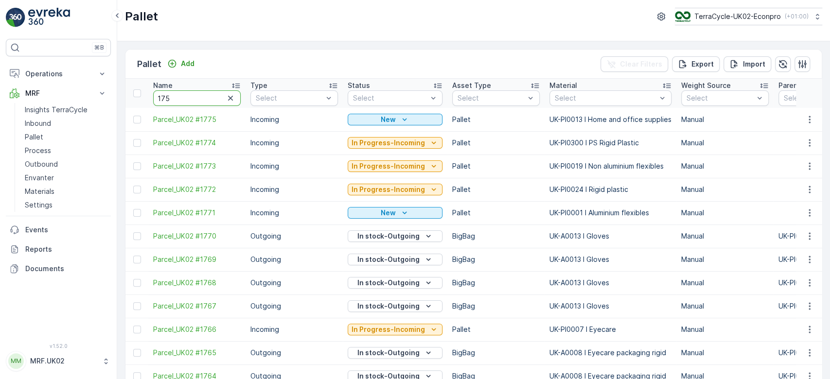 The height and width of the screenshot is (379, 830). What do you see at coordinates (197, 236) in the screenshot?
I see `span: Parcel_UK02 #1770` at bounding box center [197, 236].